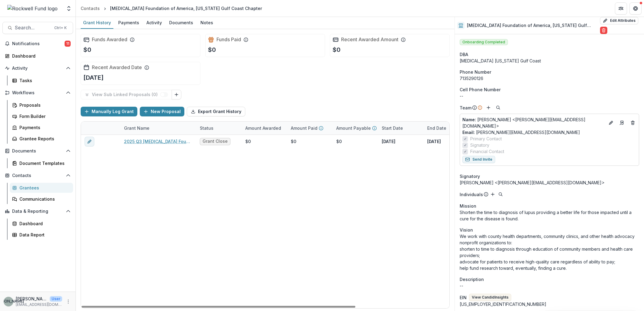  I want to click on span: Activity, so click(38, 68).